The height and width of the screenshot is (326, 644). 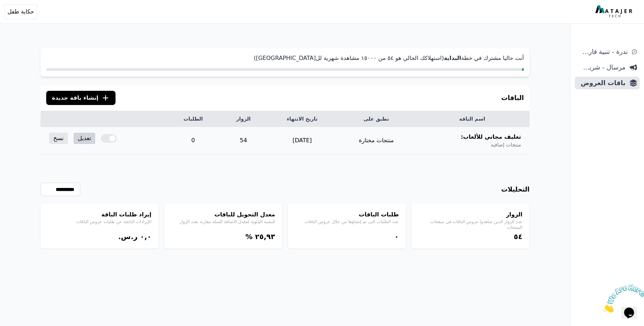 What do you see at coordinates (265, 237) in the screenshot?
I see `bdi: ٢٥,٩۳` at bounding box center [265, 237].